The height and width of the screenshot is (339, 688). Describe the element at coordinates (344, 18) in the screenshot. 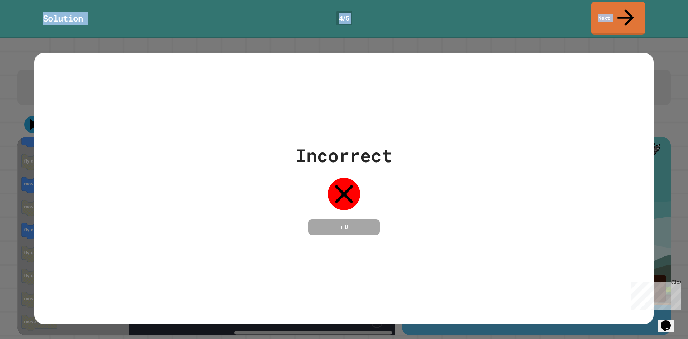

I see `div: 4 / 5` at that location.